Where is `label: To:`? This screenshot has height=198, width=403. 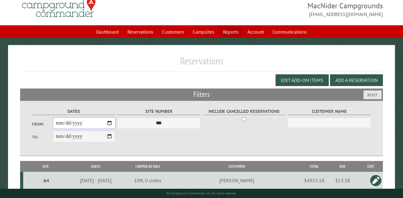 label: To: is located at coordinates (42, 137).